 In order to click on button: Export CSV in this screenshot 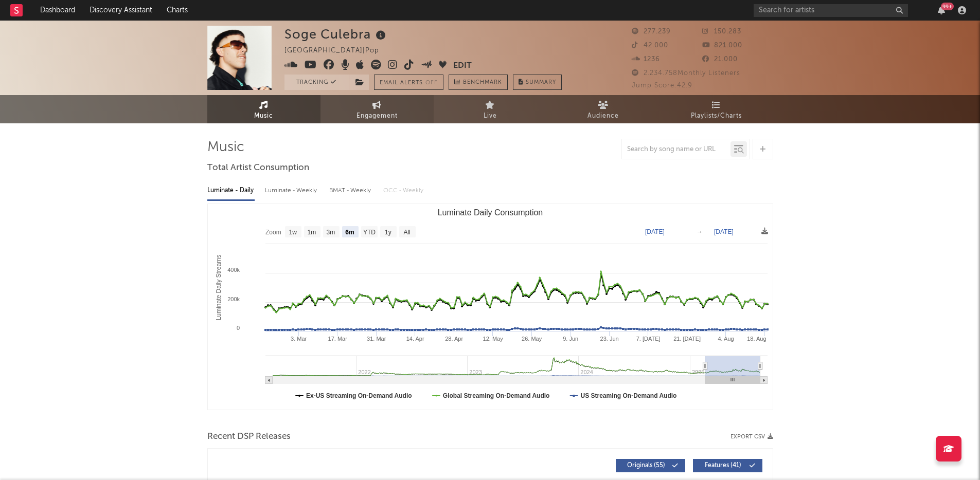, I will do `click(752, 437)`.